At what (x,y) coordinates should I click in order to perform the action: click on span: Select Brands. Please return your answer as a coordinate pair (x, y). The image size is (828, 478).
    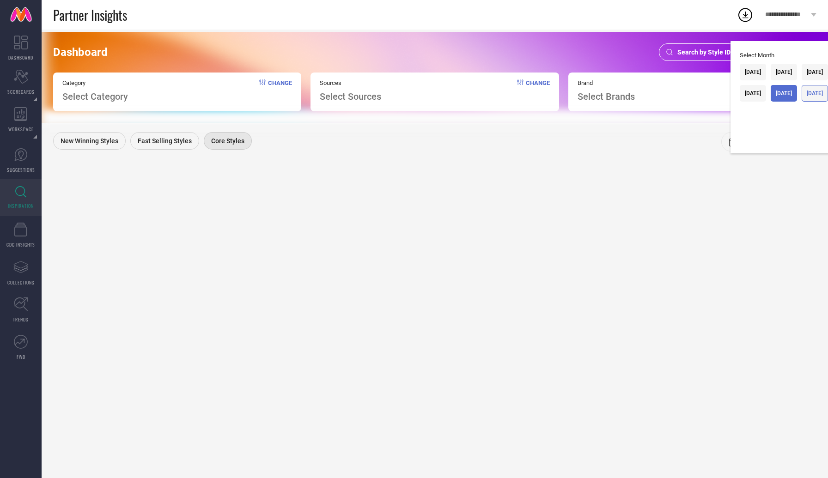
    Looking at the image, I should click on (607, 97).